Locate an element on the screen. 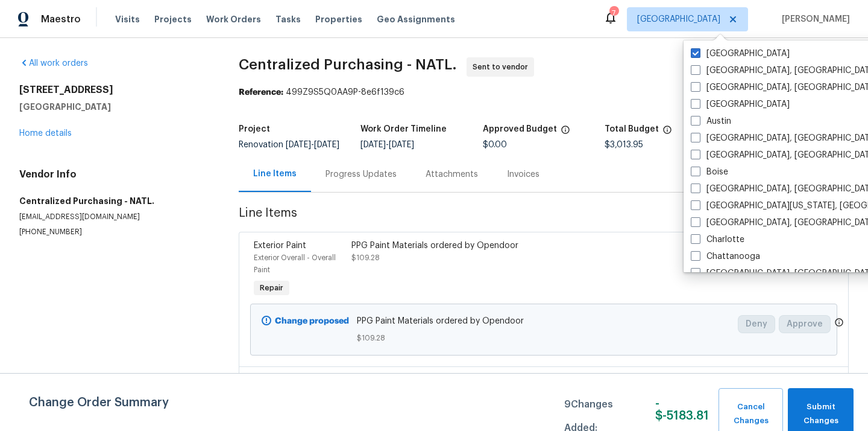  span: Visits is located at coordinates (127, 19).